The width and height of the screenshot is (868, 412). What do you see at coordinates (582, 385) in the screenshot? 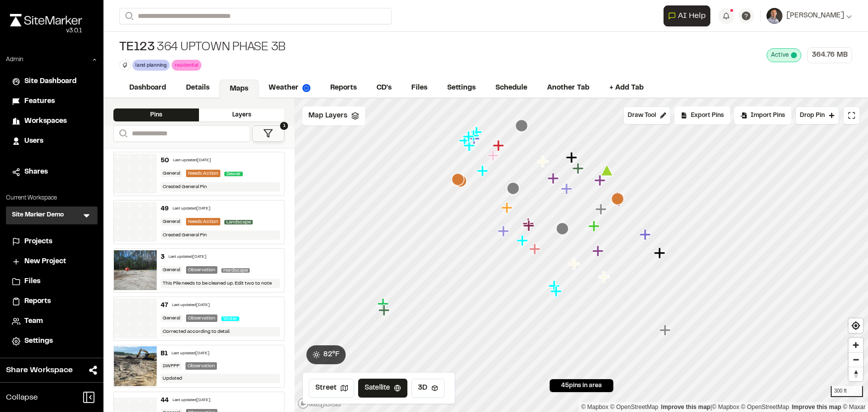
I see `span: 45 pins in area` at bounding box center [582, 385].